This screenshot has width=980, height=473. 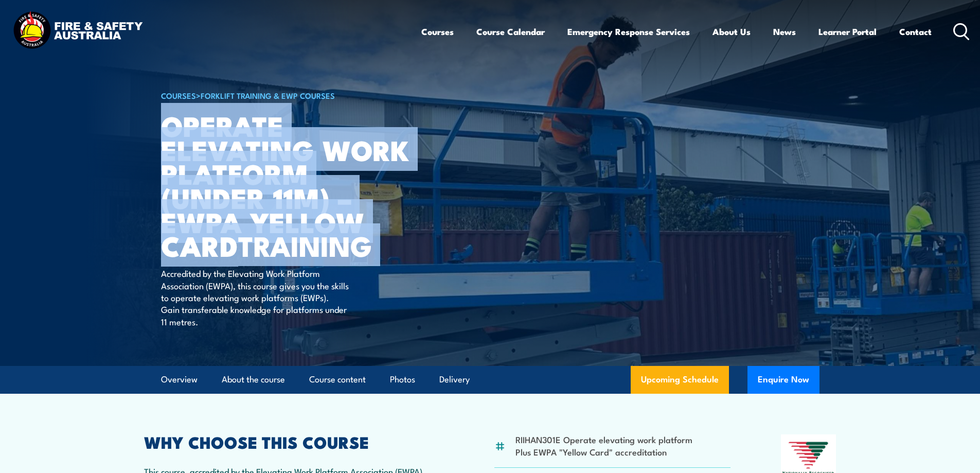 What do you see at coordinates (267, 95) in the screenshot?
I see `a: Forklift Training & EWP Courses` at bounding box center [267, 95].